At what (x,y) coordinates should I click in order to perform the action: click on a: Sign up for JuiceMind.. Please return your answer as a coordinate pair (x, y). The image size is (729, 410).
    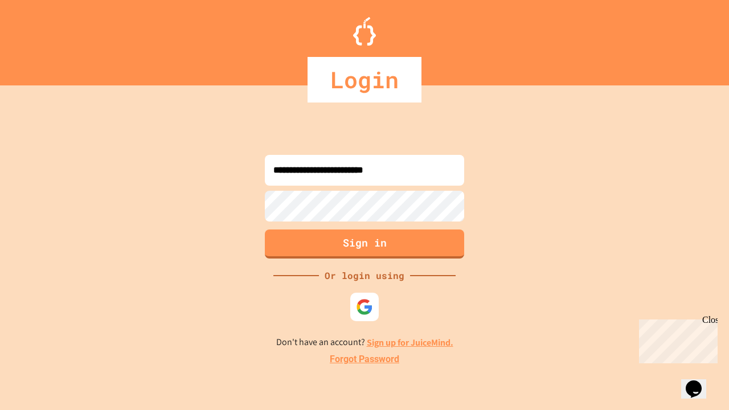
    Looking at the image, I should click on (410, 342).